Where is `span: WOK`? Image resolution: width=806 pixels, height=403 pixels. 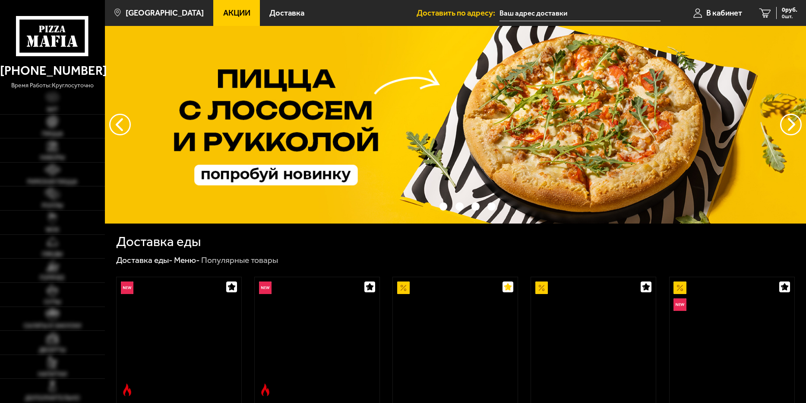
span: WOK is located at coordinates (52, 230).